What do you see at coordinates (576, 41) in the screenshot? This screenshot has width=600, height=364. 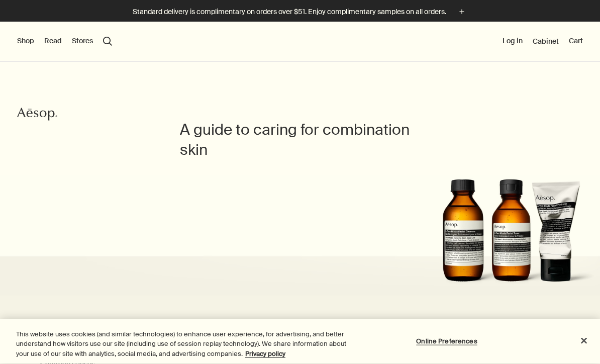 I see `button: Cart` at bounding box center [576, 41].